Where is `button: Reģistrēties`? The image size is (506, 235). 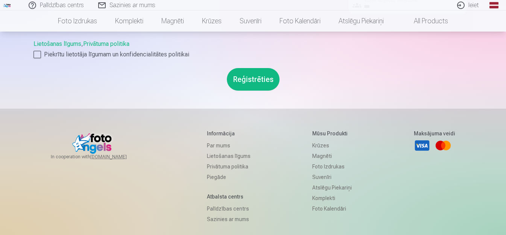 button: Reģistrēties is located at coordinates (253, 79).